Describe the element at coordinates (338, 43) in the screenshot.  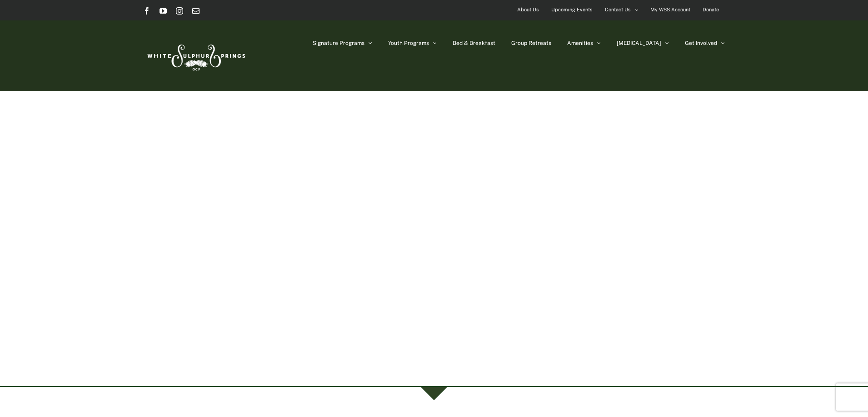
I see `span: Signature Programs` at that location.